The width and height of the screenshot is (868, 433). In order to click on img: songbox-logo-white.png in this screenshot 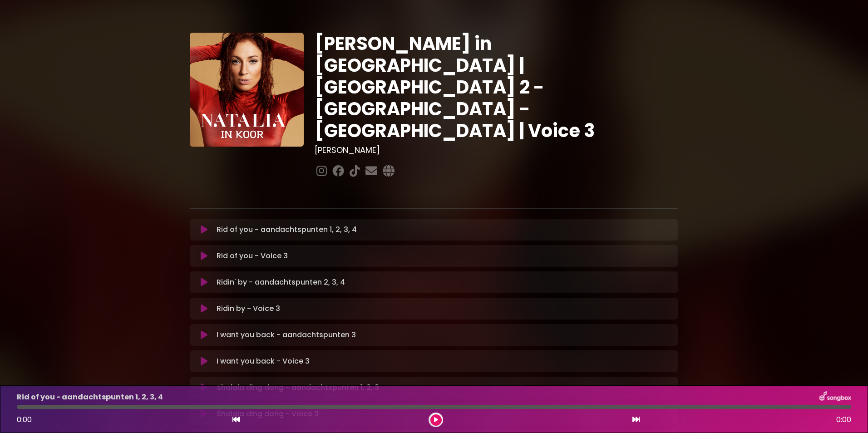, I will do `click(835, 397)`.